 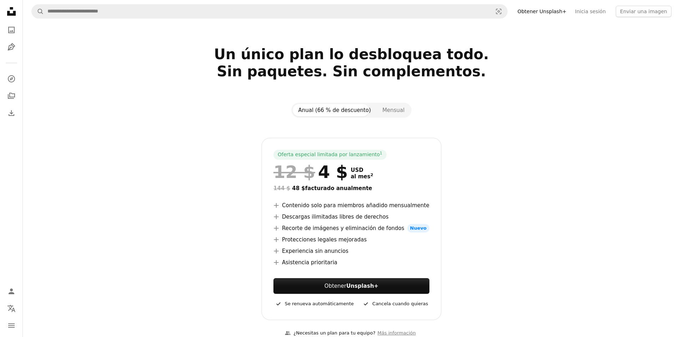 What do you see at coordinates (351, 188) in the screenshot?
I see `div: 48 $ facturado anualmente` at bounding box center [351, 188].